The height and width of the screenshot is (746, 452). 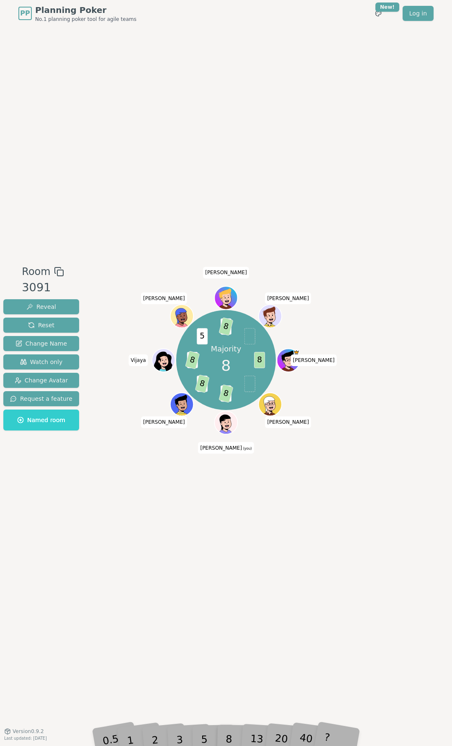 What do you see at coordinates (226, 349) in the screenshot?
I see `p: Majority` at bounding box center [226, 349].